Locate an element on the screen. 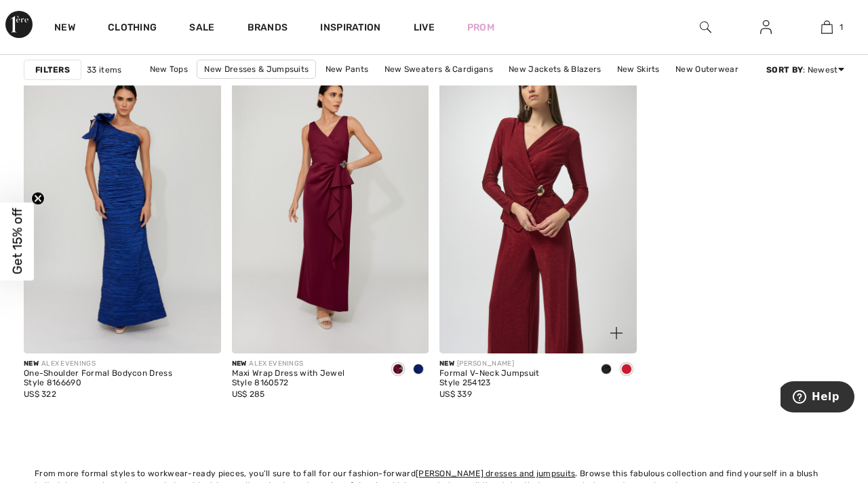 The width and height of the screenshot is (868, 483). a: New is located at coordinates (64, 29).